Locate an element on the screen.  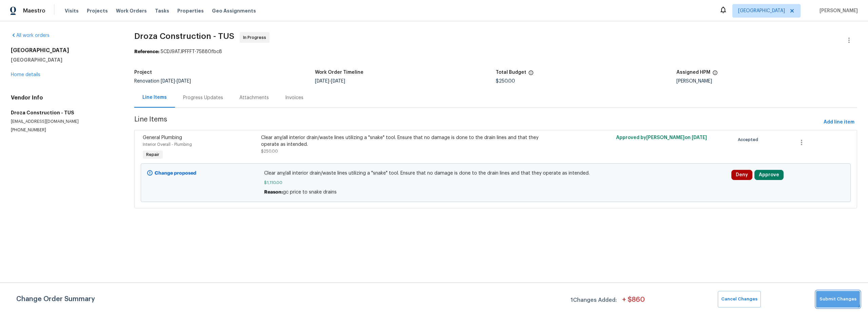
h5: Total Budget is located at coordinates (511, 72).